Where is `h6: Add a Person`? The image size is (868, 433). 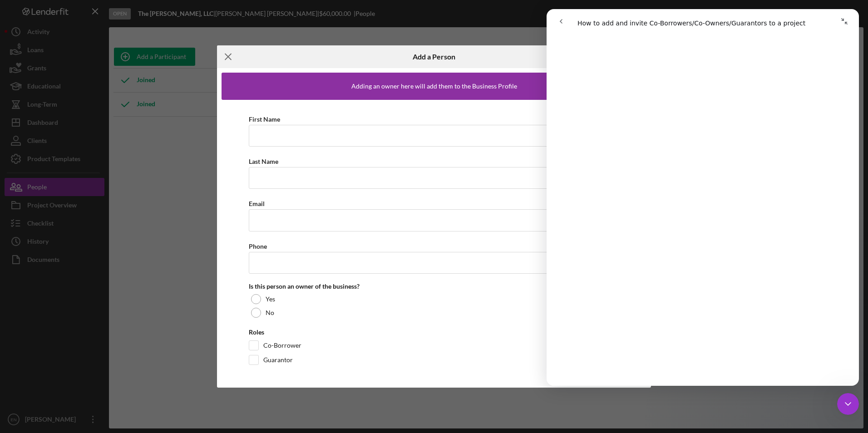
h6: Add a Person is located at coordinates (434, 57).